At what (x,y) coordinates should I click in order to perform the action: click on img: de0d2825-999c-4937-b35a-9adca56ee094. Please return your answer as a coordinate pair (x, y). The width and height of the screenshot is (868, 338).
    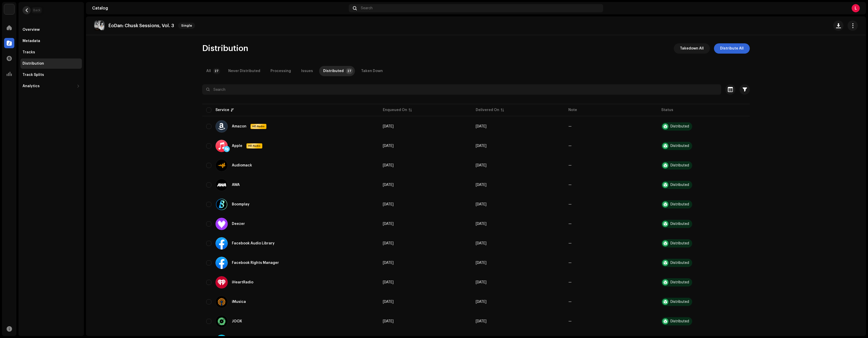
    Looking at the image, I should click on (9, 9).